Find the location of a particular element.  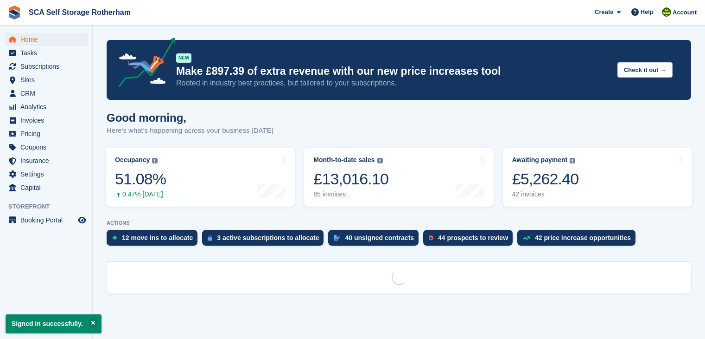

img: contract_signature_icon-13c848040528278c33f63329250d36e43548de30e8caae1d1a13099fd9432cc5.svg is located at coordinates (337, 237).